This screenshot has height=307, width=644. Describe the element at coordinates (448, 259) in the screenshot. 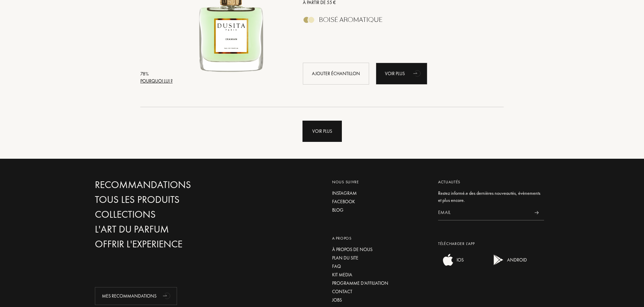

I see `img: ios app` at that location.